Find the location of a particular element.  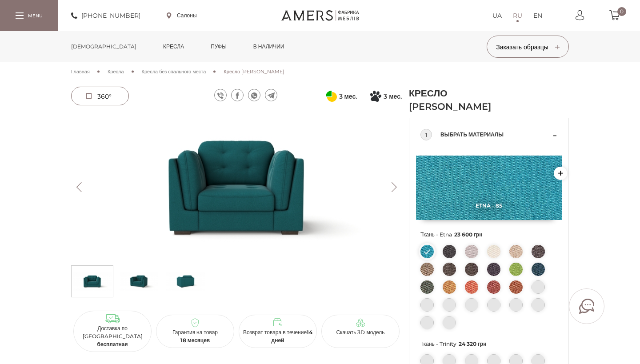

span: Главная is located at coordinates (80, 72).